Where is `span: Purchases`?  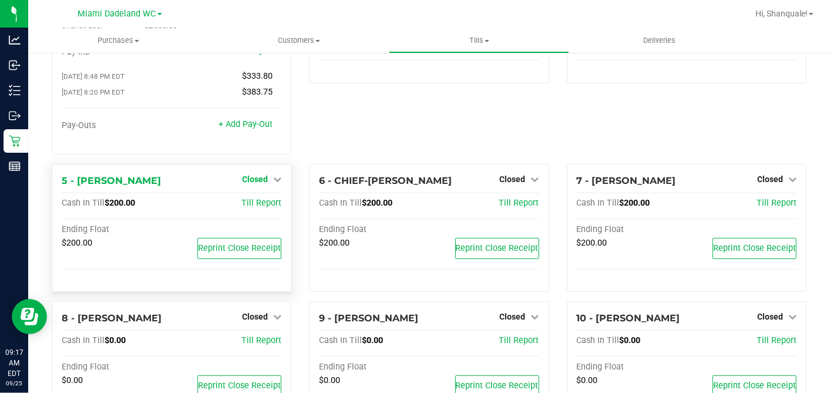 span: Purchases is located at coordinates (118, 41).